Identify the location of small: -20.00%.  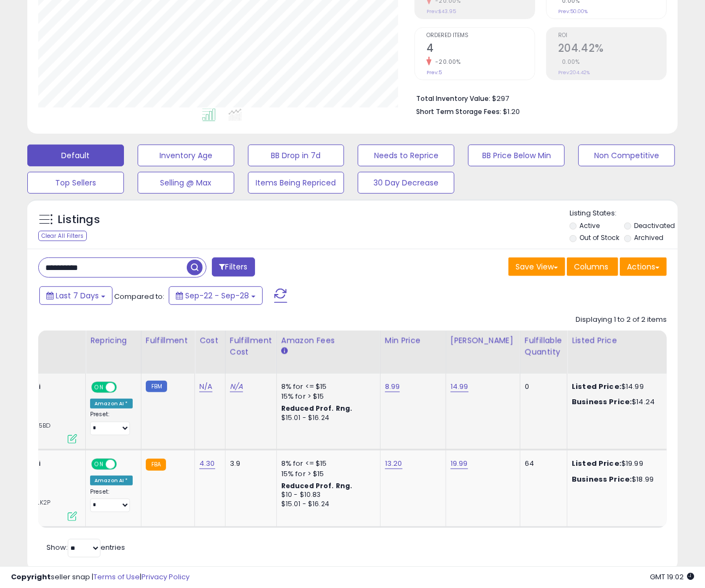
(446, 62).